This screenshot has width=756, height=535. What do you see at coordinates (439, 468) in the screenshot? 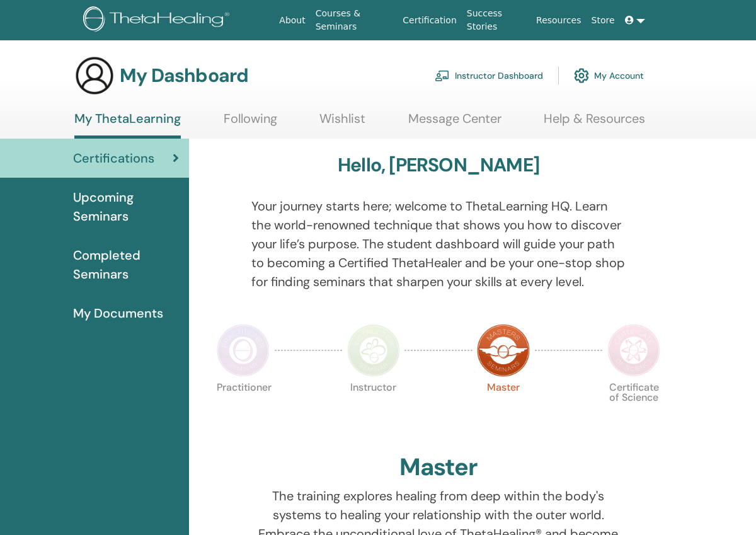
I see `h2: Master` at bounding box center [439, 468].